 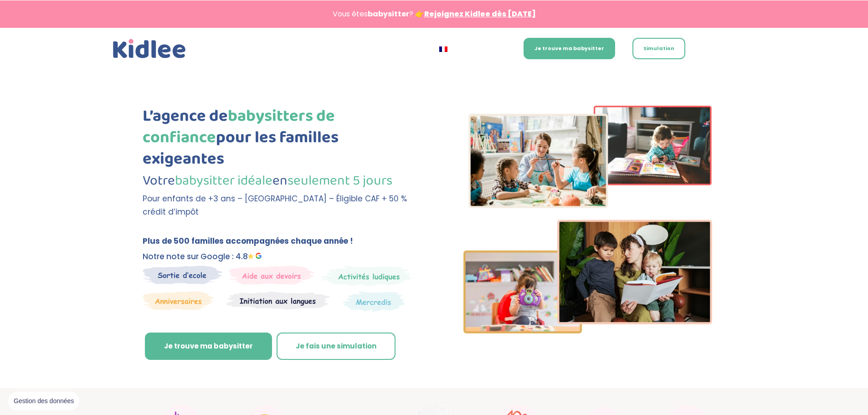 What do you see at coordinates (280, 140) in the screenshot?
I see `h1: L’agence de pour les familles exigeantes` at bounding box center [280, 140].